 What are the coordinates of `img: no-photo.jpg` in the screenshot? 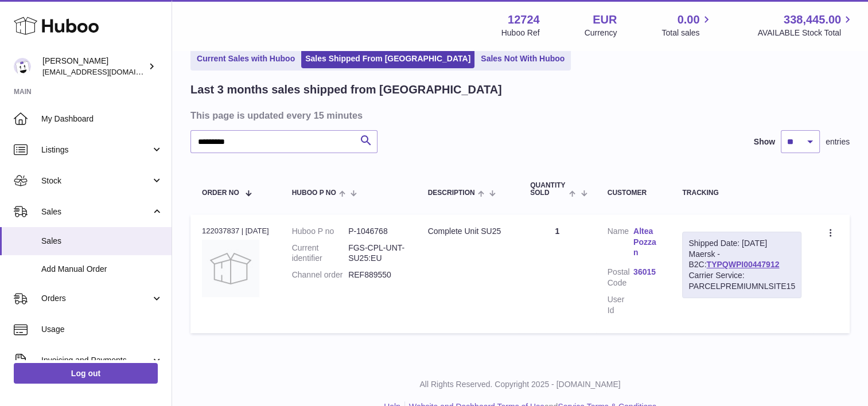 It's located at (231, 268).